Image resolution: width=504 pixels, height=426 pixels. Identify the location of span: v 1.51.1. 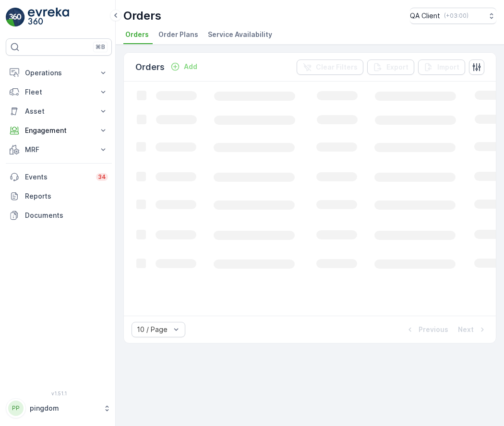
(59, 393).